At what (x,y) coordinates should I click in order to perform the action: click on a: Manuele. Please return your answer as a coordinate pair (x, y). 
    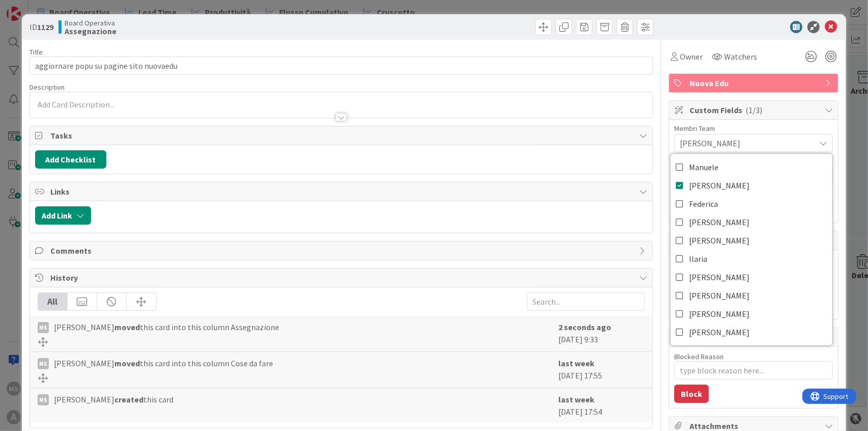
    Looking at the image, I should click on (752, 167).